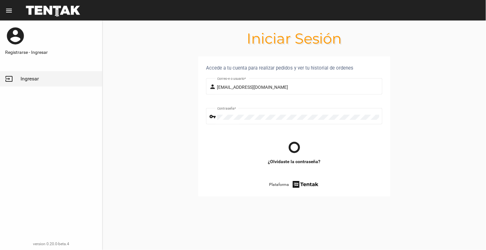  What do you see at coordinates (15, 36) in the screenshot?
I see `mat-icon: account_circle` at bounding box center [15, 36].